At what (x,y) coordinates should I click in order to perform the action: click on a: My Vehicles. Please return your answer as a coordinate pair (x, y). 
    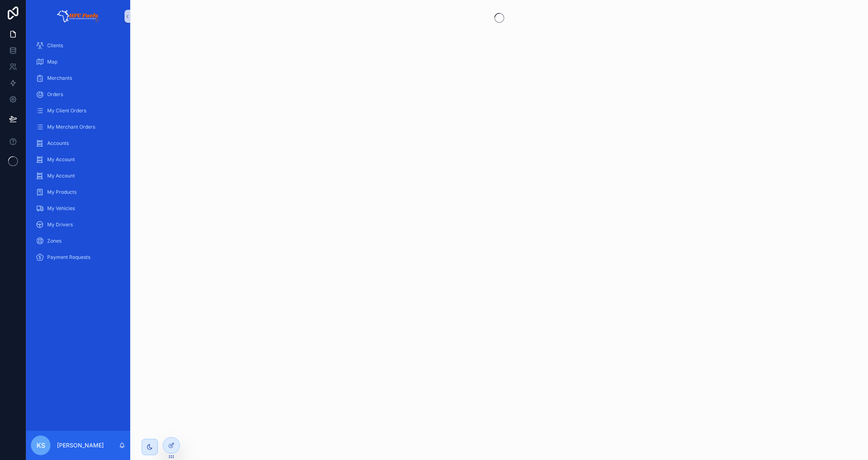
    Looking at the image, I should click on (78, 208).